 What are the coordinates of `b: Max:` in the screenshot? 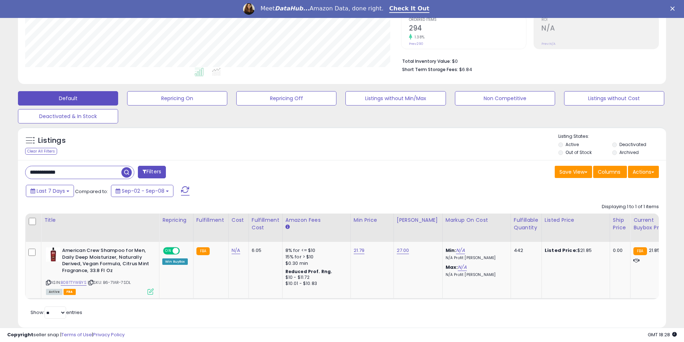 It's located at (452, 267).